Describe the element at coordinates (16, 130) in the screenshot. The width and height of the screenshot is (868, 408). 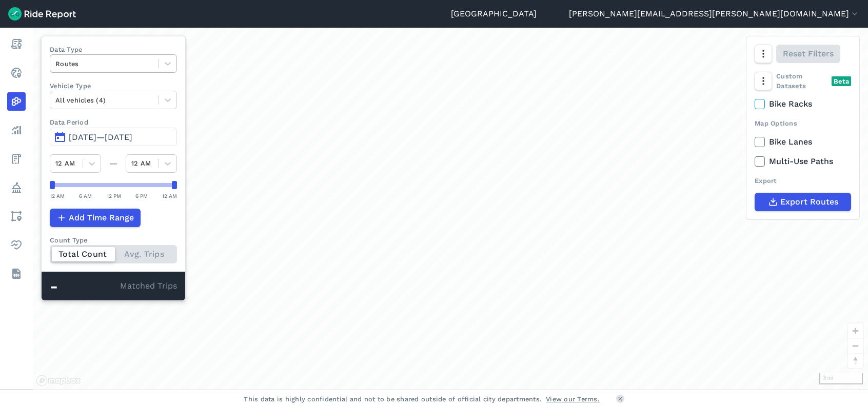
I see `a: Analyze` at that location.